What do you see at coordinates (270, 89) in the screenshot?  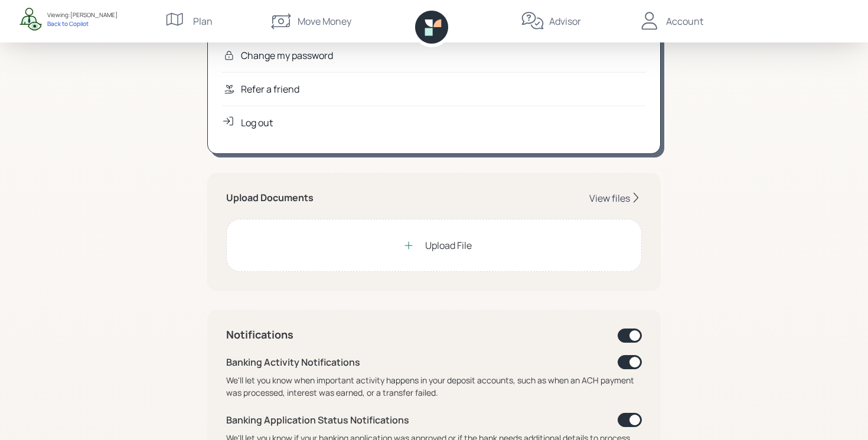 I see `div: Refer a friend` at bounding box center [270, 89].